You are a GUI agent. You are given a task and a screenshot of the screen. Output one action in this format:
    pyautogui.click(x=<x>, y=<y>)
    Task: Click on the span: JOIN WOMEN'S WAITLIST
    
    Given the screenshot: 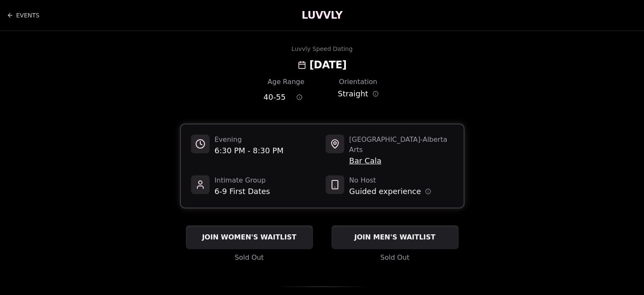 What is the action you would take?
    pyautogui.click(x=249, y=237)
    